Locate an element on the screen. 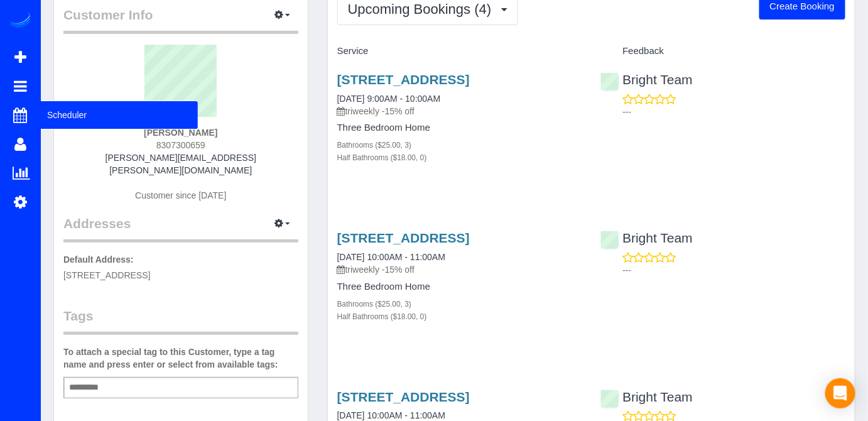 The width and height of the screenshot is (868, 421). span: 8307300659 is located at coordinates (181, 145).